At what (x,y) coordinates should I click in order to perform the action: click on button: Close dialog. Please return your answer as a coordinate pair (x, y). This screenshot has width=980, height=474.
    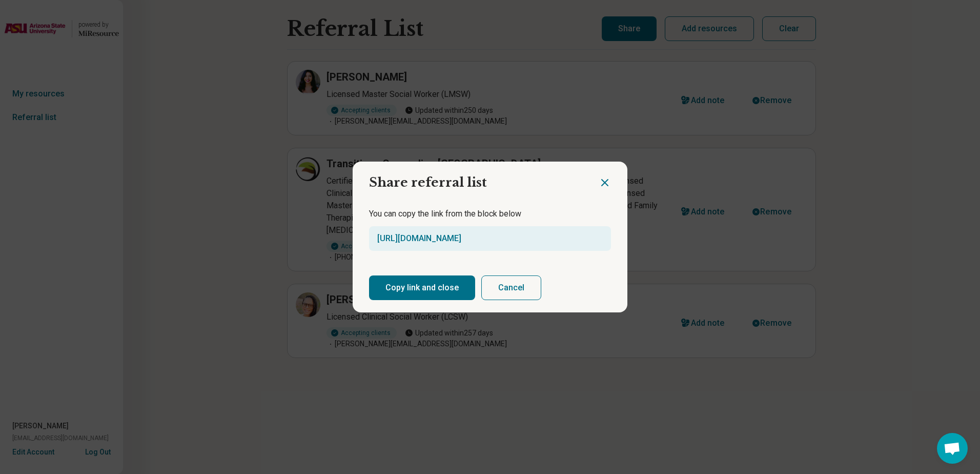
    Looking at the image, I should click on (605, 183).